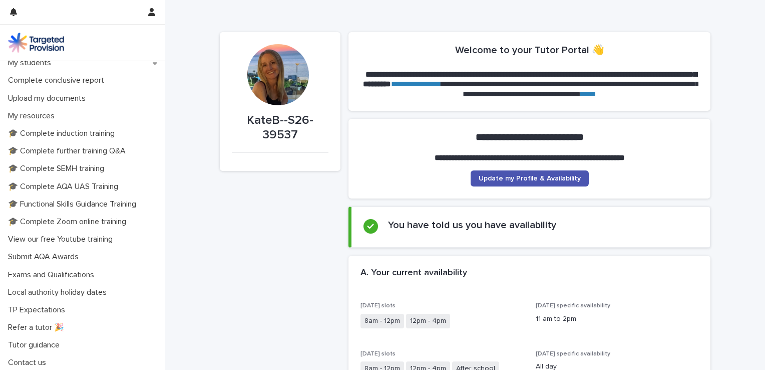 This screenshot has height=370, width=765. I want to click on p: 11 am to 2pm, so click(618, 319).